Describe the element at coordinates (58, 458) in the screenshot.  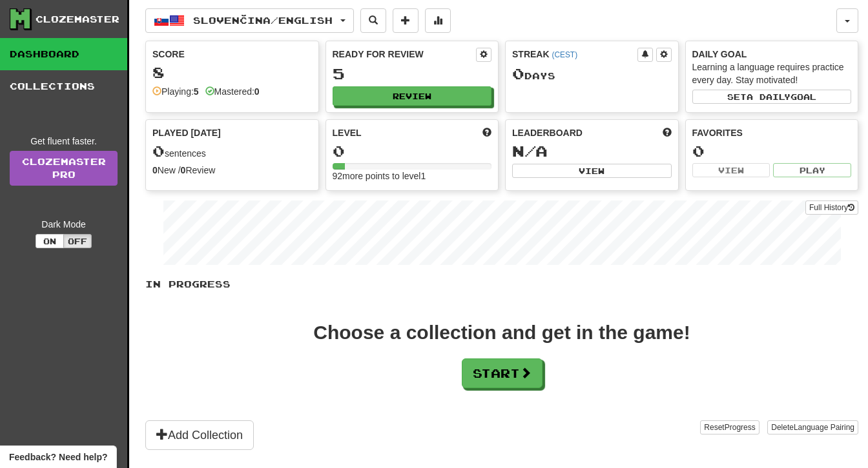
I see `span: Open feedback widget` at that location.